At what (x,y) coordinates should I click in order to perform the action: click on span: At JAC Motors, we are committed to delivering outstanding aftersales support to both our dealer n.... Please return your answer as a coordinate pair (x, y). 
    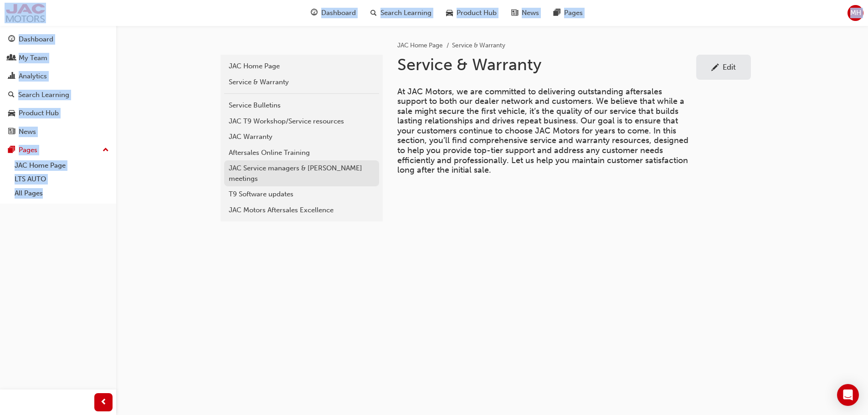
    Looking at the image, I should click on (544, 131).